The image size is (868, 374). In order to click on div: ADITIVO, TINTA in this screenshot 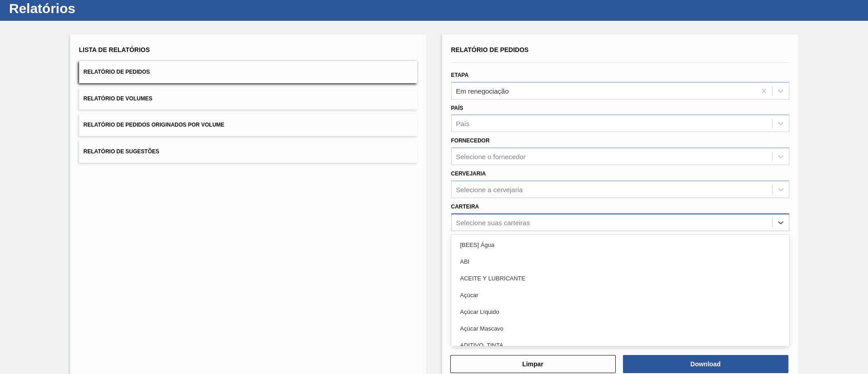, I will do `click(620, 345)`.